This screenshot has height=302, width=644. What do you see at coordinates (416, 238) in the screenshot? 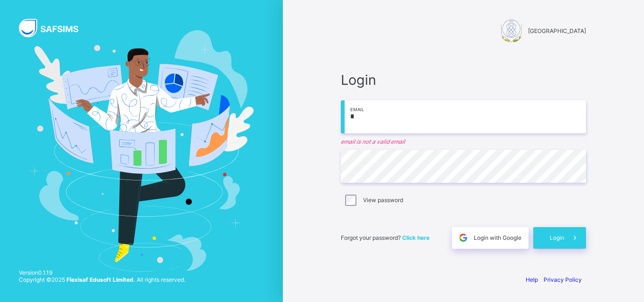
I see `span: Click here` at bounding box center [416, 238].